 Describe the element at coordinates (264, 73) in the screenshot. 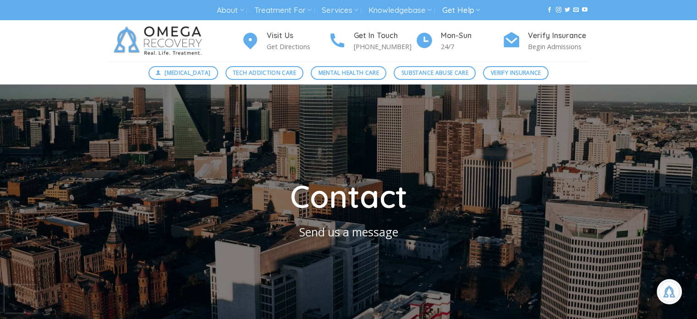

I see `a: Tech Addiction Care` at that location.